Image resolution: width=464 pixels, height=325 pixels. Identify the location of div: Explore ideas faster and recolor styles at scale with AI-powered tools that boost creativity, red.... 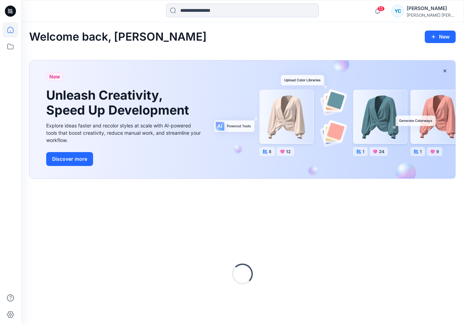
(124, 133).